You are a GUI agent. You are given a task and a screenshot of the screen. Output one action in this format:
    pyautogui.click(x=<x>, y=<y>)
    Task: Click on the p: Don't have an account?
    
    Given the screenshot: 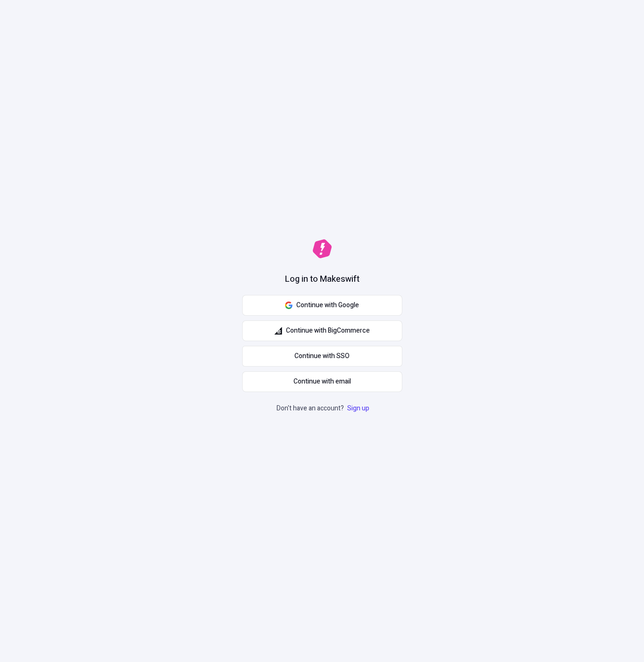 What is the action you would take?
    pyautogui.click(x=324, y=408)
    